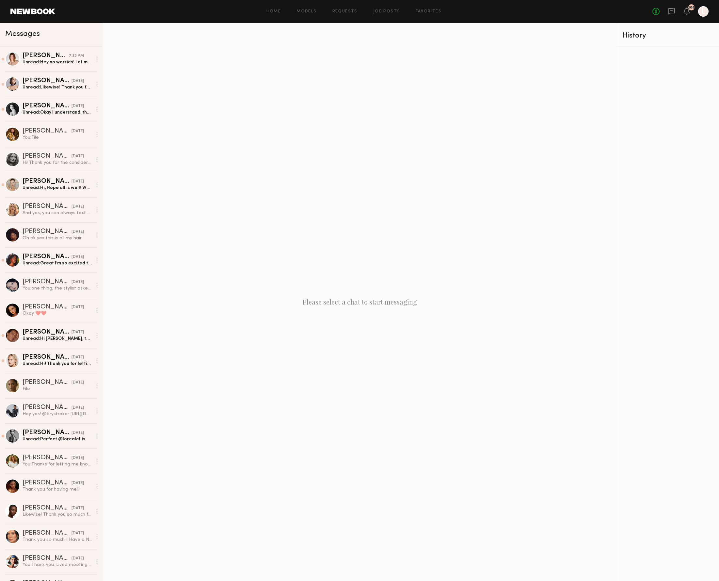  What do you see at coordinates (57, 62) in the screenshot?
I see `div: Unread: Hey no worries! Let me know next time:))` at bounding box center [57, 62].